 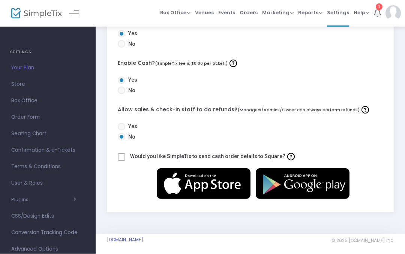 I want to click on span: Orders, so click(x=248, y=13).